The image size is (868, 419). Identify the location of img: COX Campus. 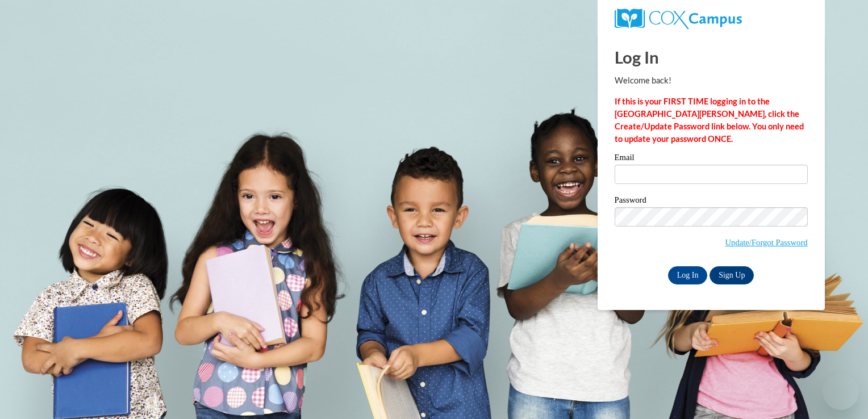
(679, 19).